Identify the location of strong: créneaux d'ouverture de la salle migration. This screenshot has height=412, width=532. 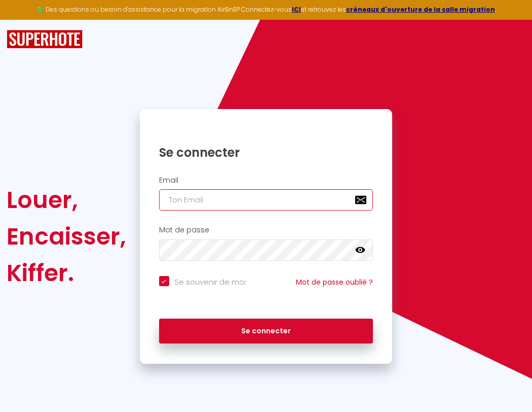
(421, 9).